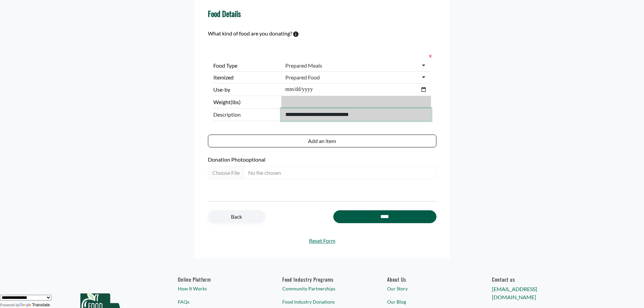 This screenshot has width=644, height=308. What do you see at coordinates (26, 305) in the screenshot?
I see `img: Google Translate` at bounding box center [26, 305].